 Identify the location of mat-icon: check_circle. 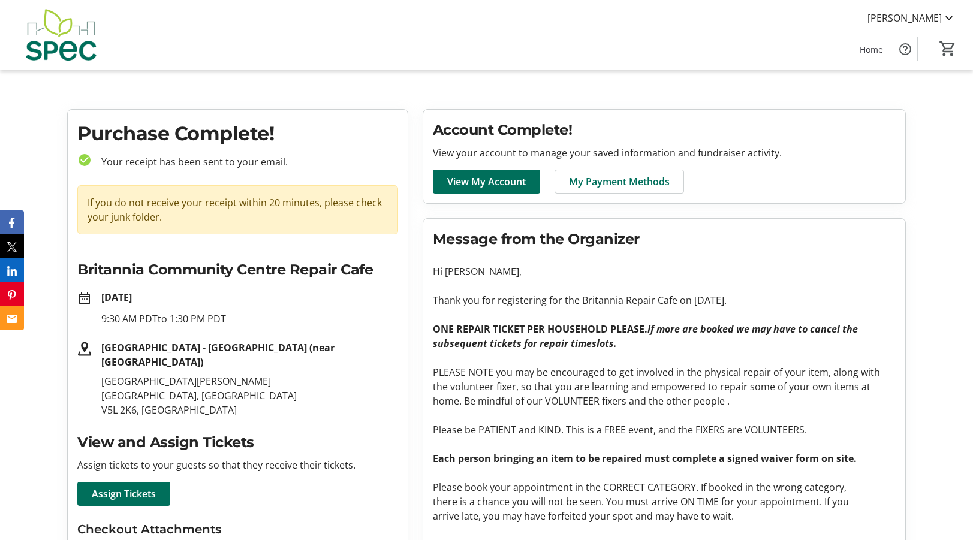
(84, 160).